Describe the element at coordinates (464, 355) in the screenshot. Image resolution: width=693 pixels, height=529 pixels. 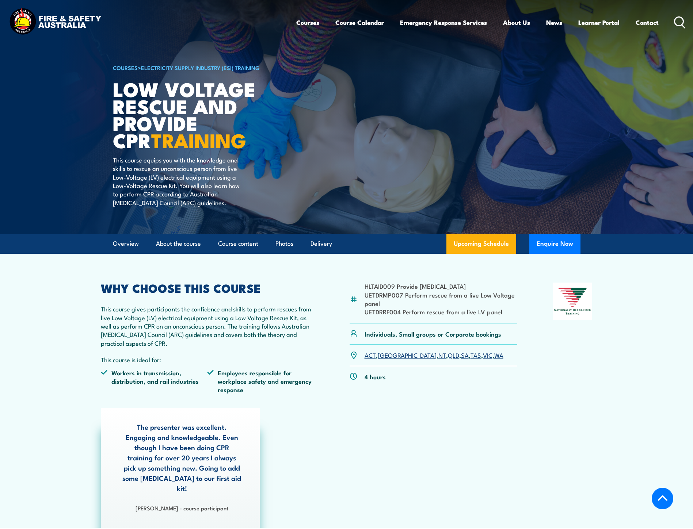
I see `a: SA` at that location.